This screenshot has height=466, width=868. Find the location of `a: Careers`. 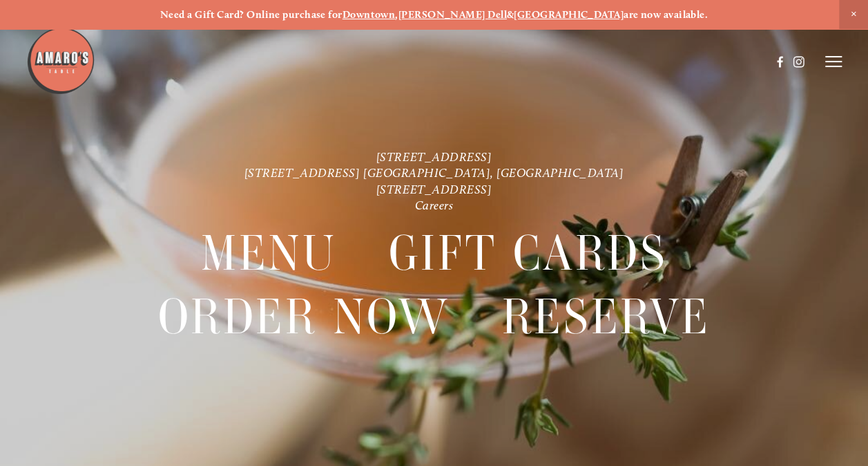

a: Careers is located at coordinates (435, 205).